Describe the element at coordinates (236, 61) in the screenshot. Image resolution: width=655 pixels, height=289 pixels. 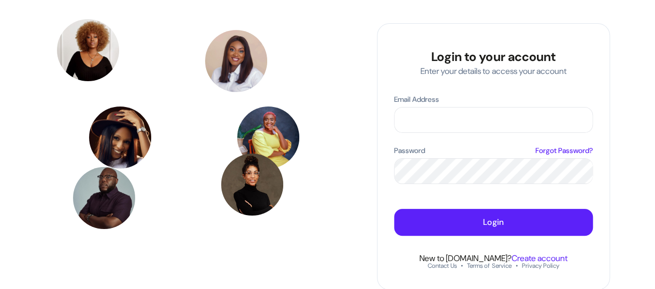
I see `img: Grace` at that location.